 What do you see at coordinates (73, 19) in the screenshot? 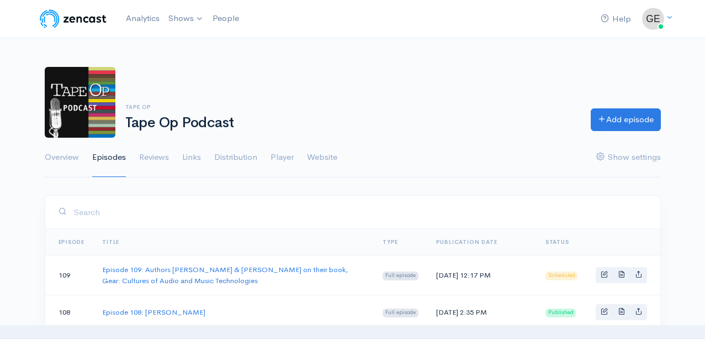
I see `img: ZenCast Logo` at bounding box center [73, 19].